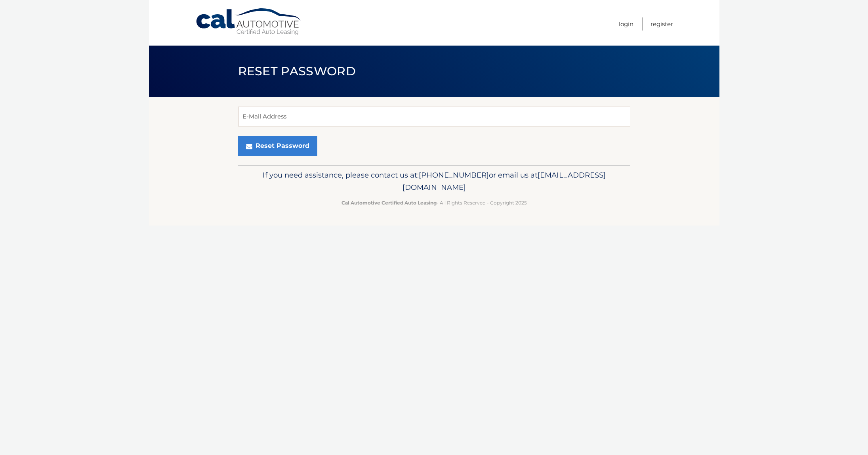  I want to click on a: Cal Automotive, so click(249, 22).